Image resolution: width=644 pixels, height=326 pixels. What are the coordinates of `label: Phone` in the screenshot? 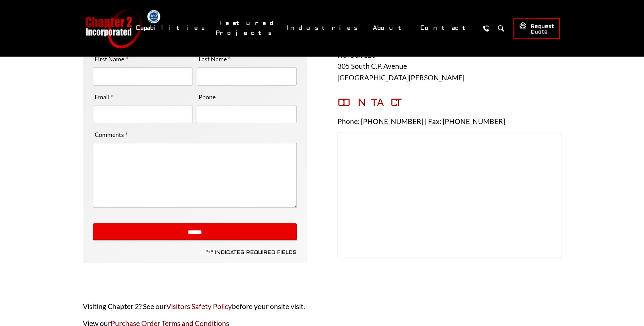 It's located at (207, 97).